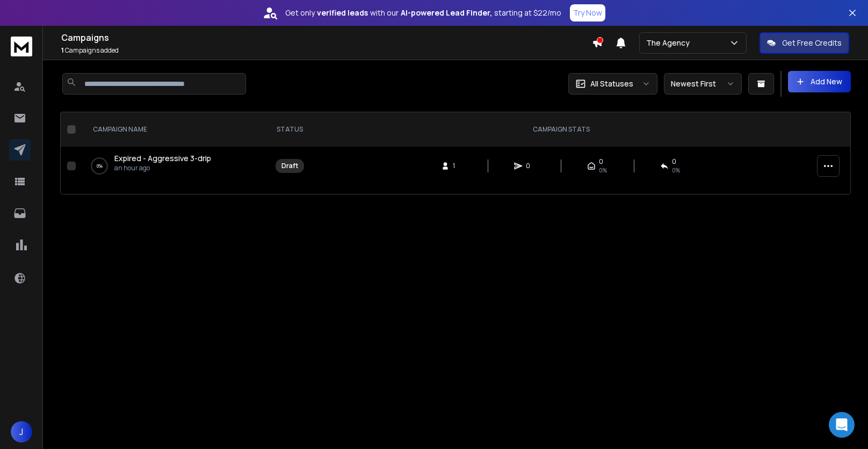 The image size is (868, 449). I want to click on h1: Campaigns, so click(326, 37).